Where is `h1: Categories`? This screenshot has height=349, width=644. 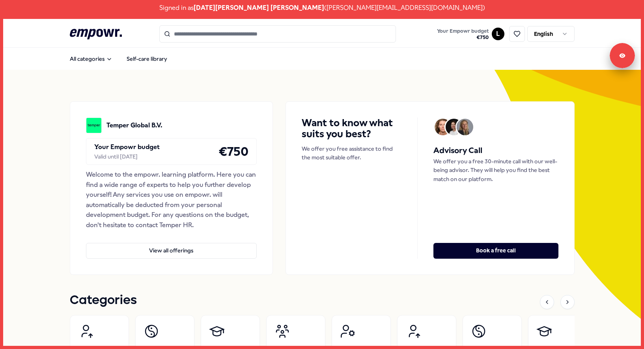
h1: Categories is located at coordinates (103, 301).